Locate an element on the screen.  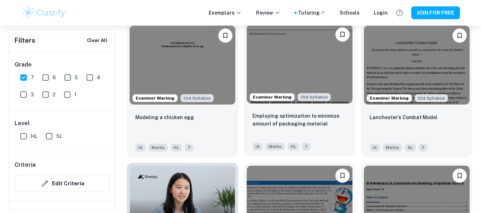
a: Schools is located at coordinates (350, 13).